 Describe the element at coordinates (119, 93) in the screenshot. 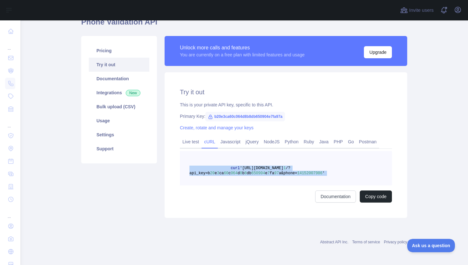

I see `a: Integrations New` at that location.